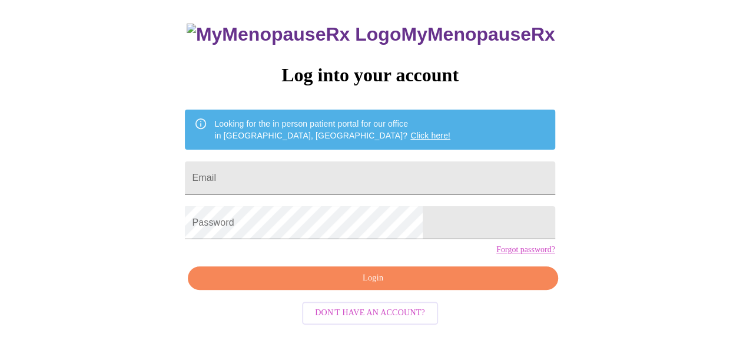 The image size is (740, 350). Describe the element at coordinates (371, 34) in the screenshot. I see `h3: MyMenopauseRx` at that location.